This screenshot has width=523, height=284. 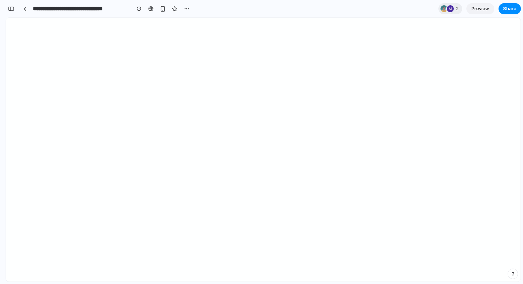 I want to click on div: 2, so click(x=450, y=9).